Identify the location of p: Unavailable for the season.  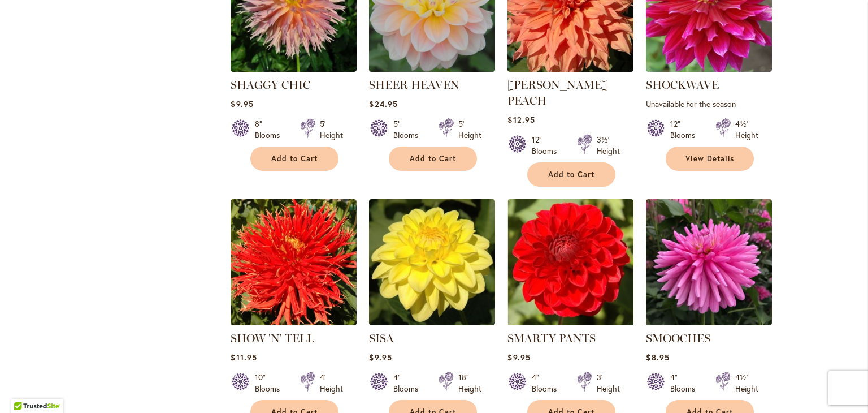
(709, 104).